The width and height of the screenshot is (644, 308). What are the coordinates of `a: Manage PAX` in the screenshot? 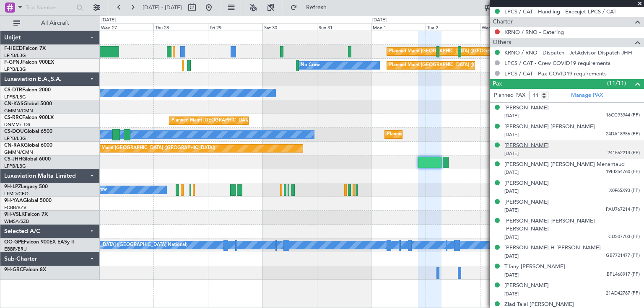 It's located at (587, 96).